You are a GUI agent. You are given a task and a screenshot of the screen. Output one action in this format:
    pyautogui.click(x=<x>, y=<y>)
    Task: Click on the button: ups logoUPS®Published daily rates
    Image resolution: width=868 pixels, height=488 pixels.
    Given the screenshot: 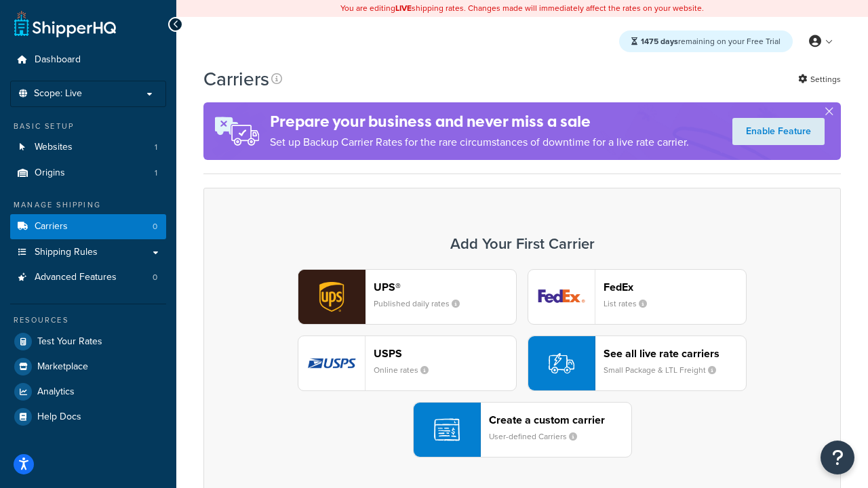 What is the action you would take?
    pyautogui.click(x=407, y=297)
    